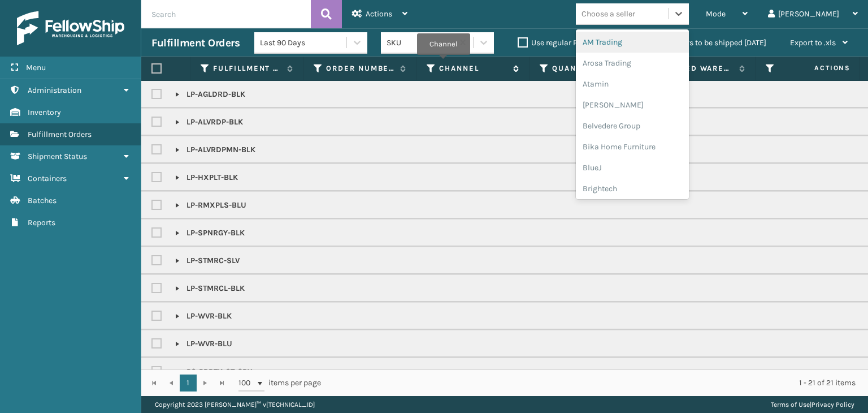 The width and height of the screenshot is (868, 413). I want to click on span: Inventory, so click(44, 112).